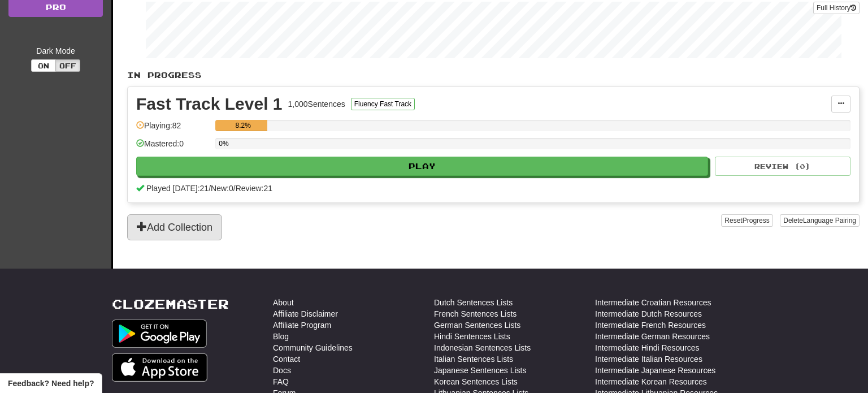 The height and width of the screenshot is (393, 868). Describe the element at coordinates (650, 325) in the screenshot. I see `a: Intermediate French Resources` at that location.